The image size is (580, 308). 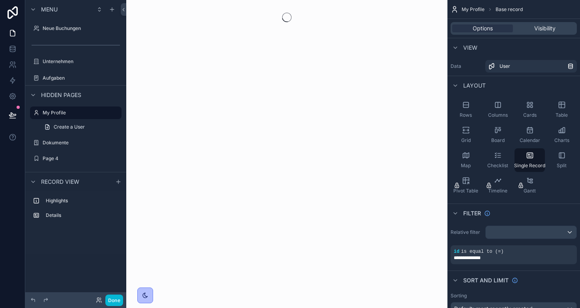 I want to click on span: Rows, so click(x=465, y=115).